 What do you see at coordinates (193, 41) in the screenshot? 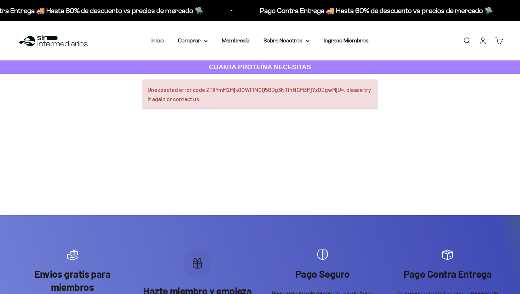
I see `summary: Comprar` at bounding box center [193, 41].